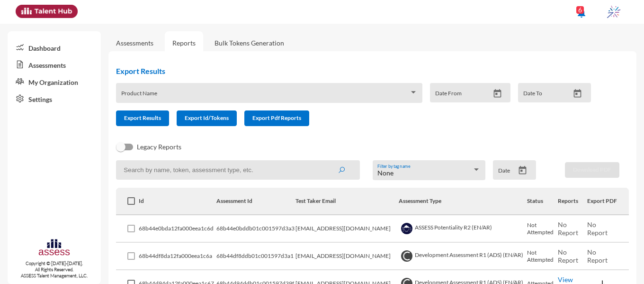  I want to click on span: None, so click(386, 173).